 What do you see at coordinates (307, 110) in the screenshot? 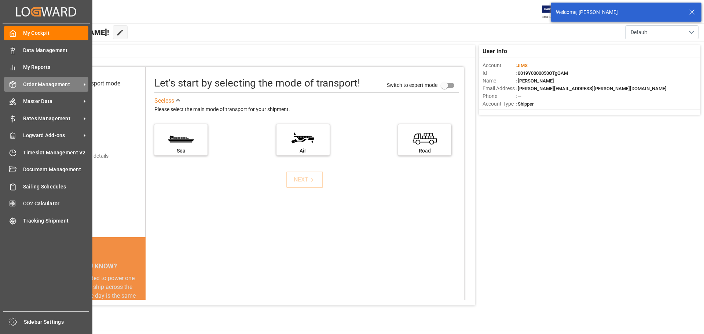
I see `div: Please select the main mode of transport for your shipment.` at bounding box center [307, 110].